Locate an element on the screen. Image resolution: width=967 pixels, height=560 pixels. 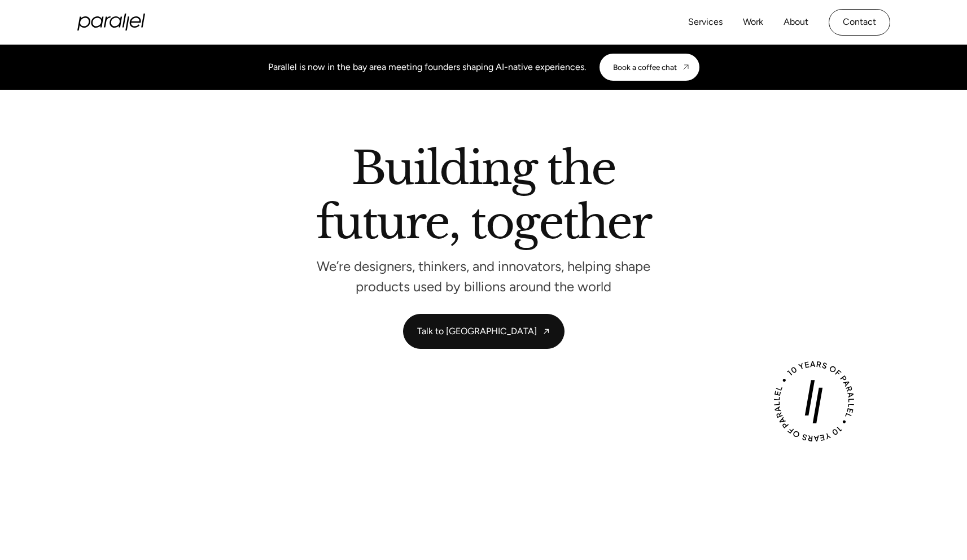
a: home is located at coordinates (111, 22).